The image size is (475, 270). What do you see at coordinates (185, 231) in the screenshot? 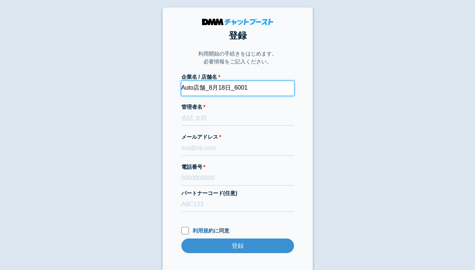
I see `input: 利用規約に同意` at bounding box center [185, 231].